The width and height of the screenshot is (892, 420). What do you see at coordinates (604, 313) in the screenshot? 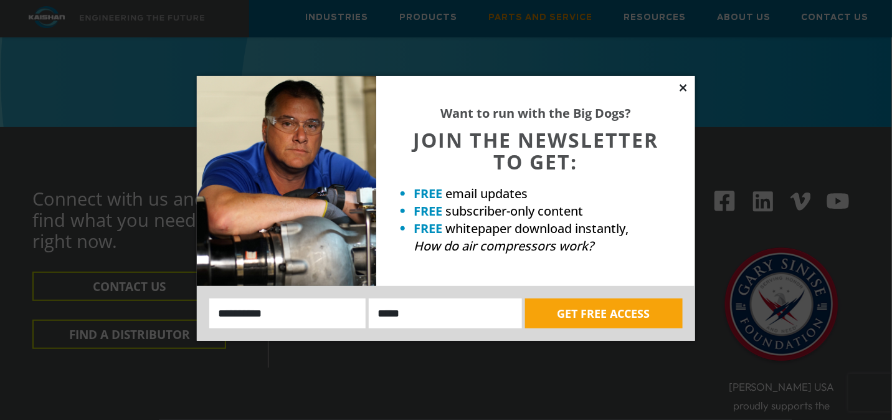
I see `button: GET FREE ACCESS` at bounding box center [604, 313].